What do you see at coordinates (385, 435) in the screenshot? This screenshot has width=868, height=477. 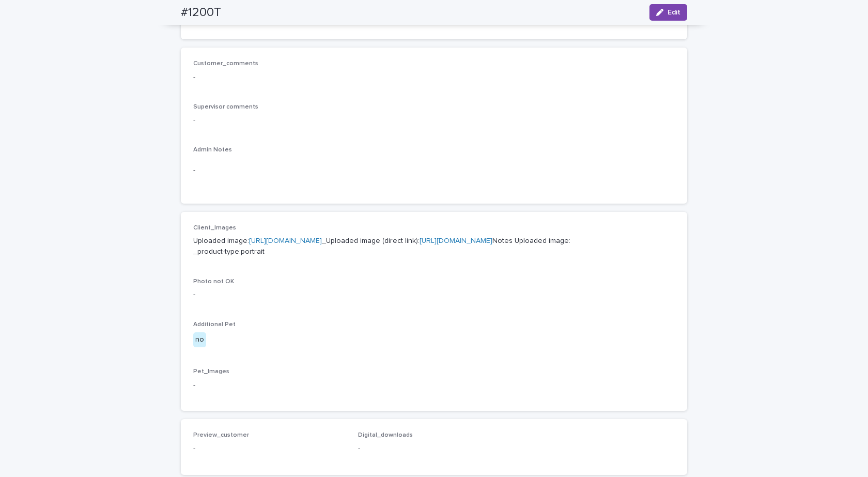 I see `span: Digital_downloads` at bounding box center [385, 435].